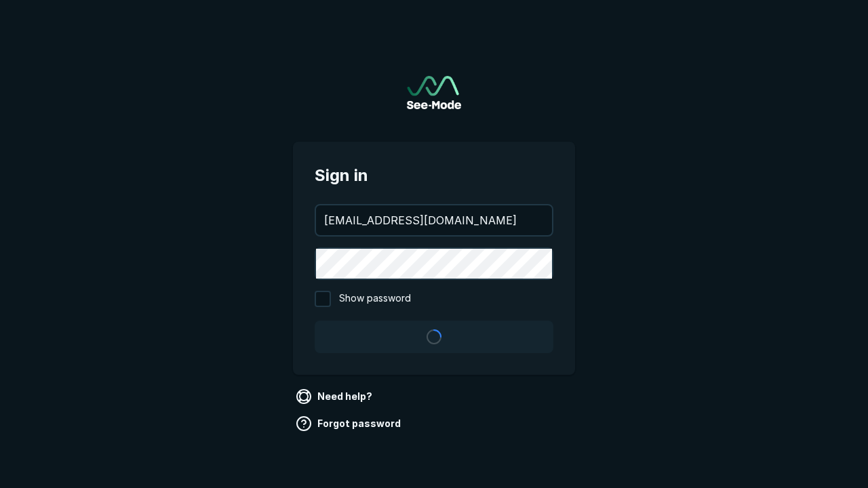 The height and width of the screenshot is (488, 868). What do you see at coordinates (434, 176) in the screenshot?
I see `span: Sign in` at bounding box center [434, 176].